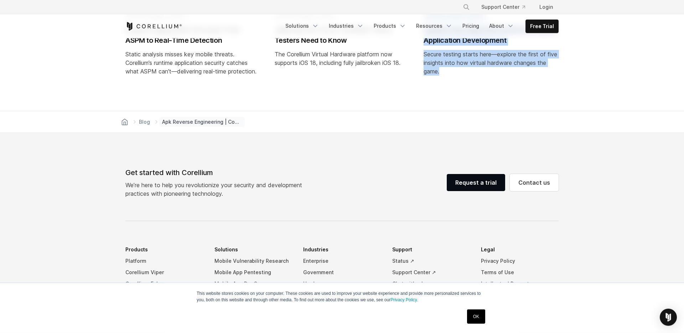 This screenshot has height=333, width=684. I want to click on span: Blog, so click(144, 122).